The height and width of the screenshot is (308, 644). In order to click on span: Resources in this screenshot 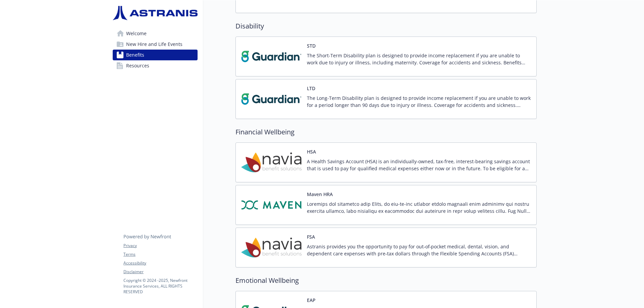, I will do `click(138, 66)`.